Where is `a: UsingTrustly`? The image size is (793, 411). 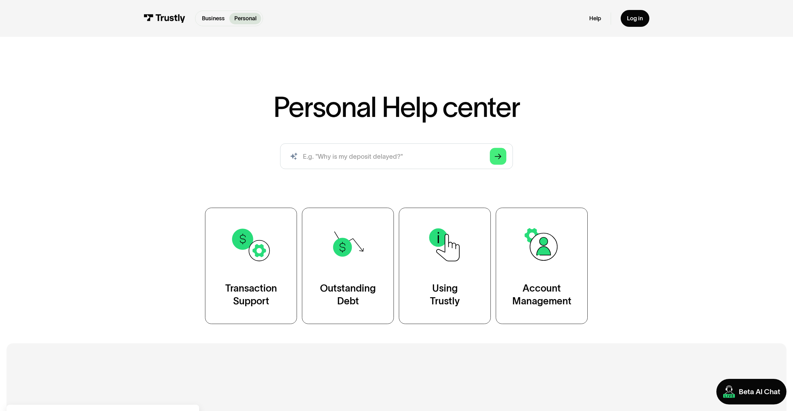 a: UsingTrustly is located at coordinates (445, 266).